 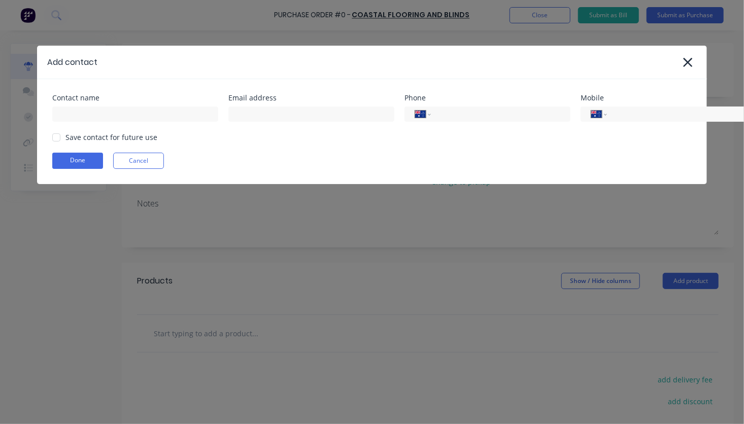 What do you see at coordinates (139, 161) in the screenshot?
I see `button: Cancel` at bounding box center [139, 161].